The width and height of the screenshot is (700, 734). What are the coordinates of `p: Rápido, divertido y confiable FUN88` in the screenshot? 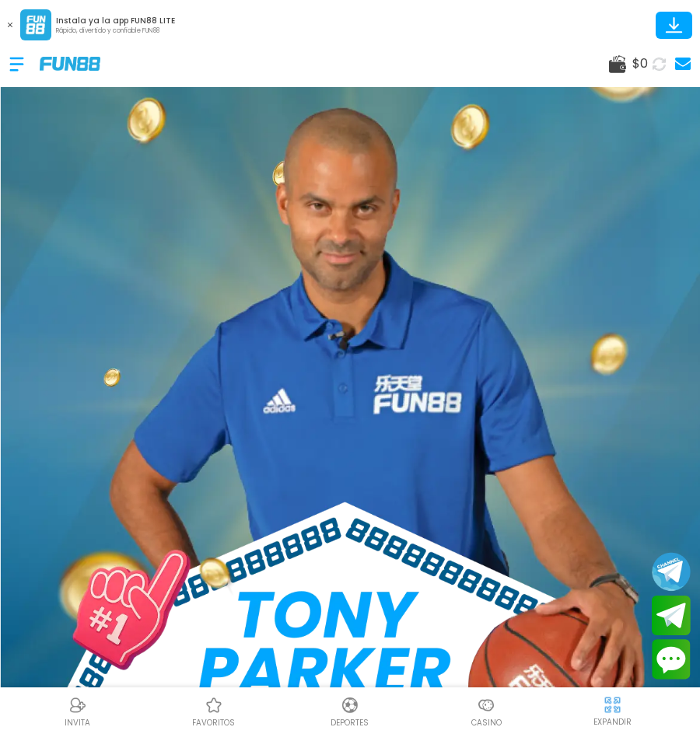 It's located at (115, 31).